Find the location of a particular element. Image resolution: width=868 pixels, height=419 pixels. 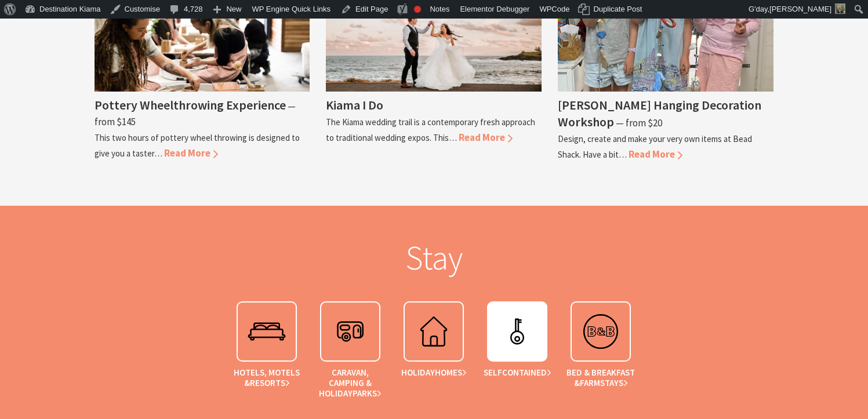

span: ⁠— from $145 is located at coordinates (195, 114).